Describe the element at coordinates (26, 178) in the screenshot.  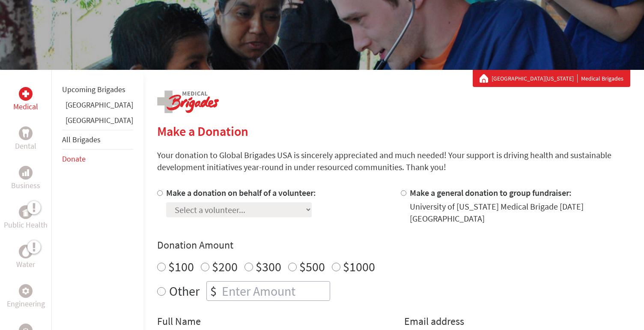
I see `a: BusinessBusiness` at that location.